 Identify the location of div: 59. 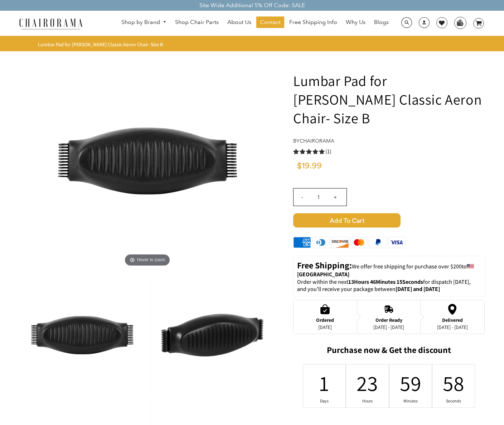
(411, 383).